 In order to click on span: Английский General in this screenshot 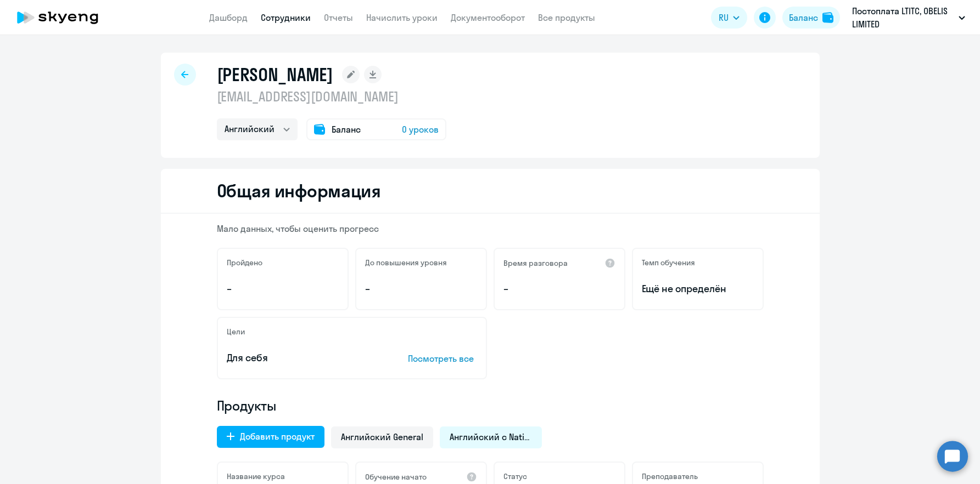, I will do `click(382, 437)`.